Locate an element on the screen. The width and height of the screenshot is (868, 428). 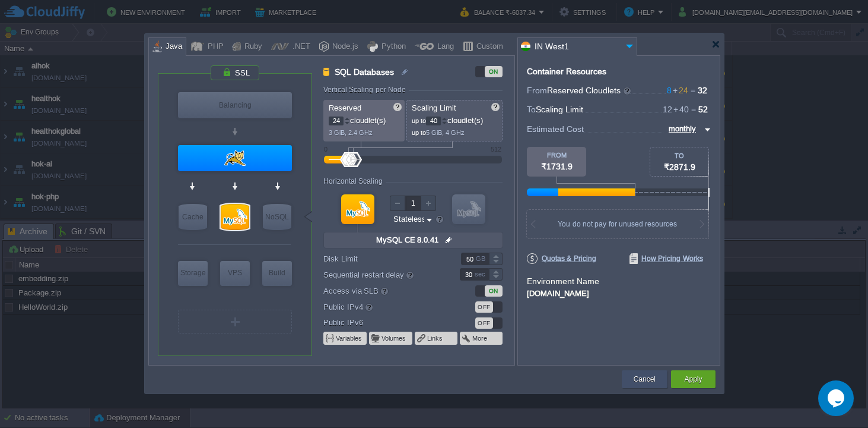
span: Reserved is located at coordinates (345, 107).